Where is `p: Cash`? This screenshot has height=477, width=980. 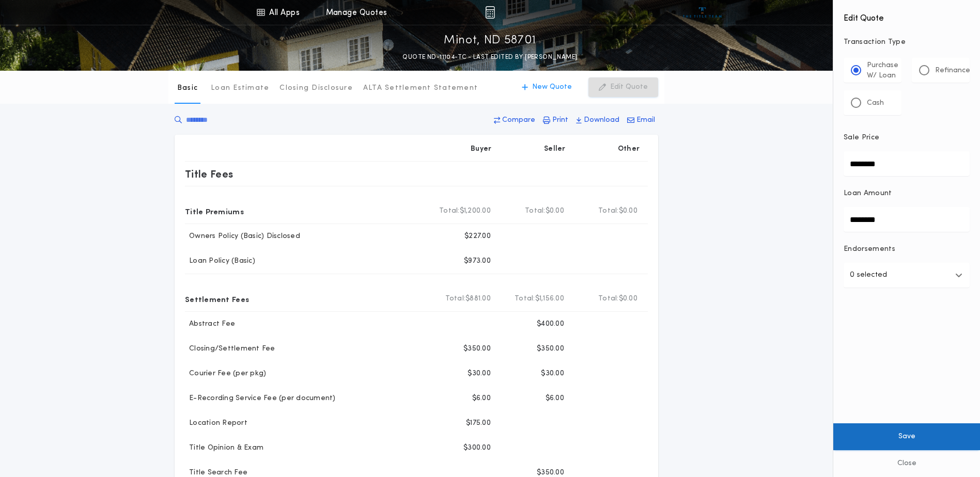 p: Cash is located at coordinates (875, 103).